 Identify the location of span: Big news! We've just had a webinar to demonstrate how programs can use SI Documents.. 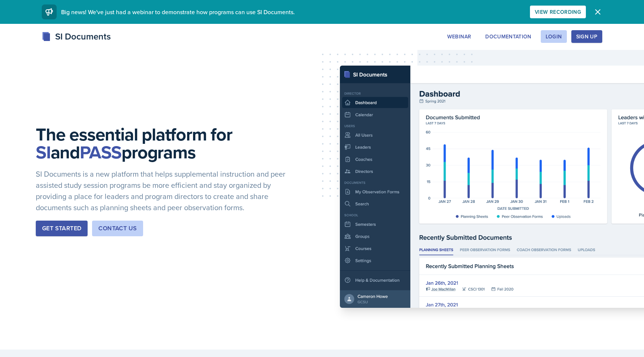
(177, 12).